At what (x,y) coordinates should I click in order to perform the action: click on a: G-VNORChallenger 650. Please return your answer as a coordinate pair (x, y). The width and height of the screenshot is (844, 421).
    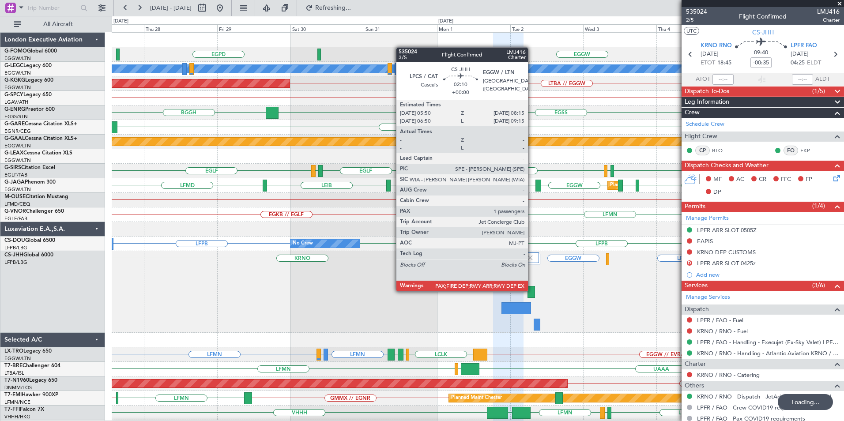
    Looking at the image, I should click on (34, 211).